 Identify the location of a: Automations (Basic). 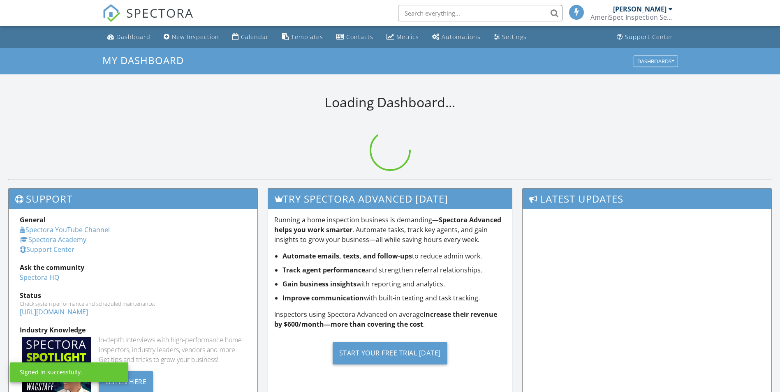
(456, 37).